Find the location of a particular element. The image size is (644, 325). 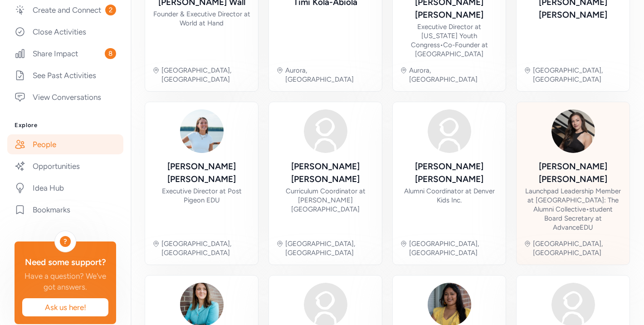

a: People is located at coordinates (65, 144).